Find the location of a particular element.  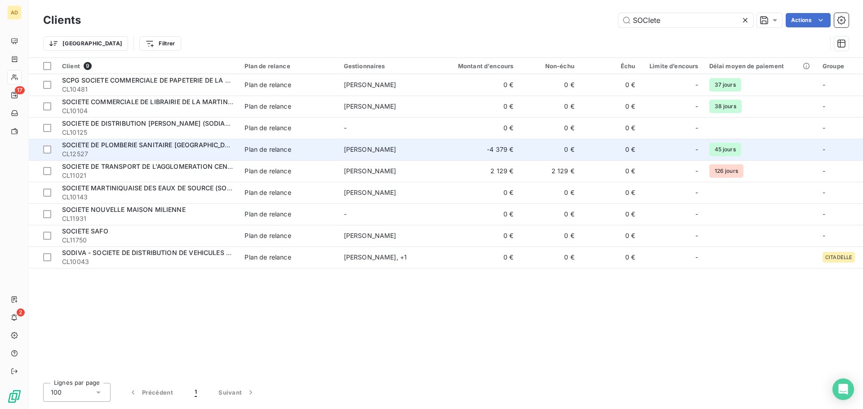

span: 9 is located at coordinates (88, 66).